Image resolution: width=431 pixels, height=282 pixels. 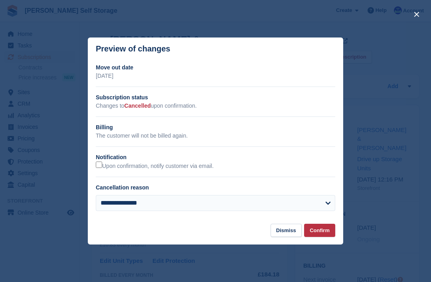 What do you see at coordinates (215, 127) in the screenshot?
I see `h2: Billing` at bounding box center [215, 127].